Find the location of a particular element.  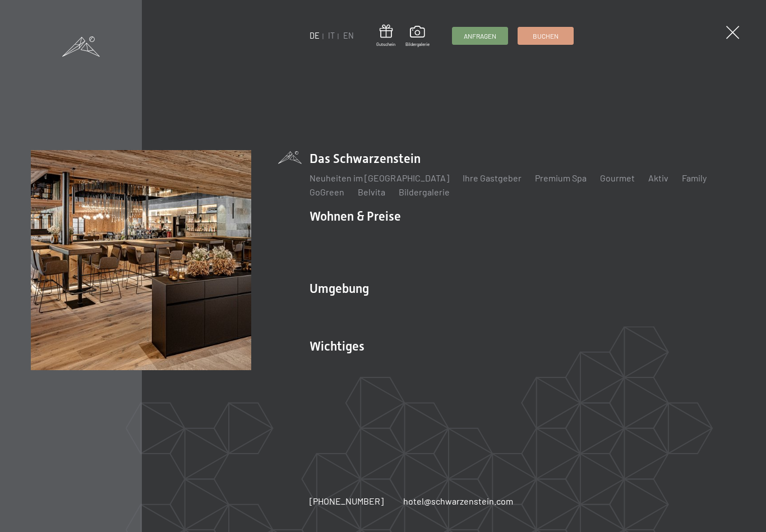

img: Wellnesshotel Südtirol SCHWARZENSTEIN - Wellnessurlaub in den Alpen, Wandern und Wellness is located at coordinates (140, 260).